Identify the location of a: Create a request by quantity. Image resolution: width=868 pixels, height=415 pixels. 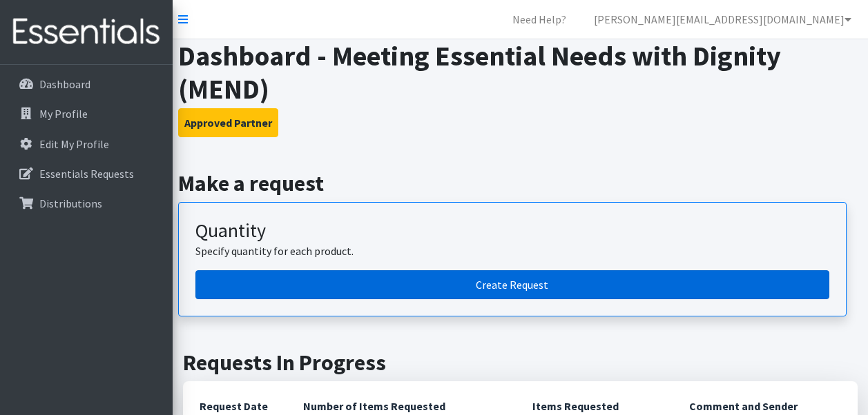
(512, 285).